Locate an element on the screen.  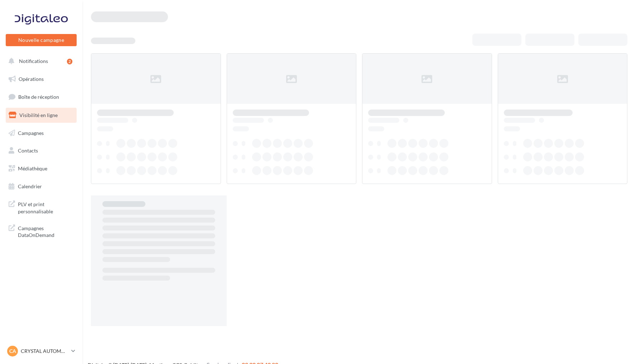
button: Notifications 2 is located at coordinates (40, 61).